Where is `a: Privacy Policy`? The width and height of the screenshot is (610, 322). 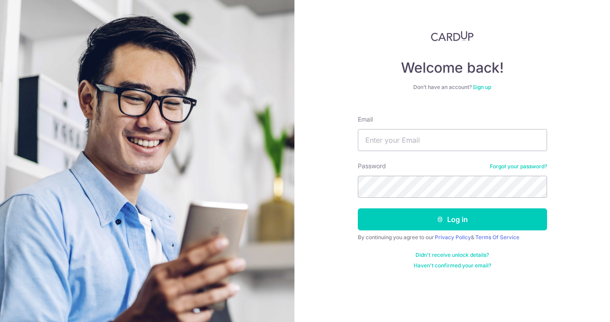
a: Privacy Policy is located at coordinates (453, 237).